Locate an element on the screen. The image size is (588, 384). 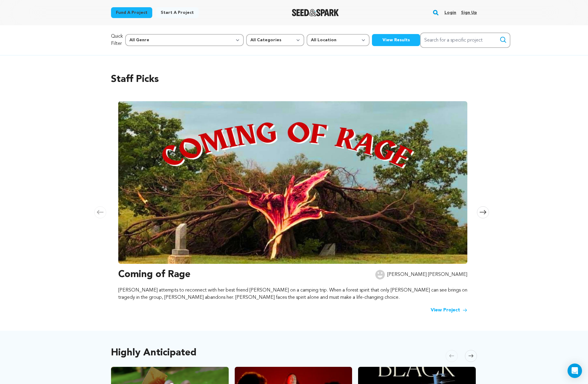
h2: Highly Anticipated is located at coordinates (154, 353).